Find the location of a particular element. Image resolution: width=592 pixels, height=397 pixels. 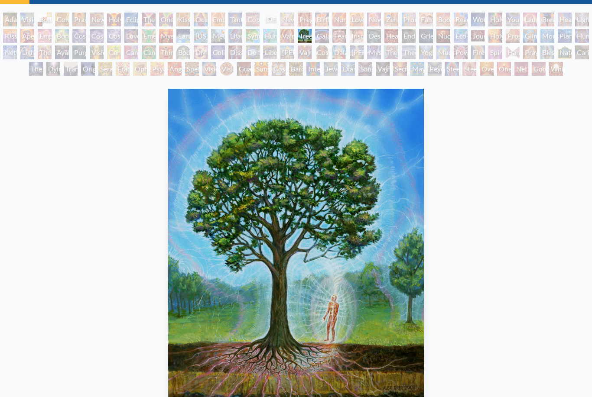

div: Family is located at coordinates (426, 19).